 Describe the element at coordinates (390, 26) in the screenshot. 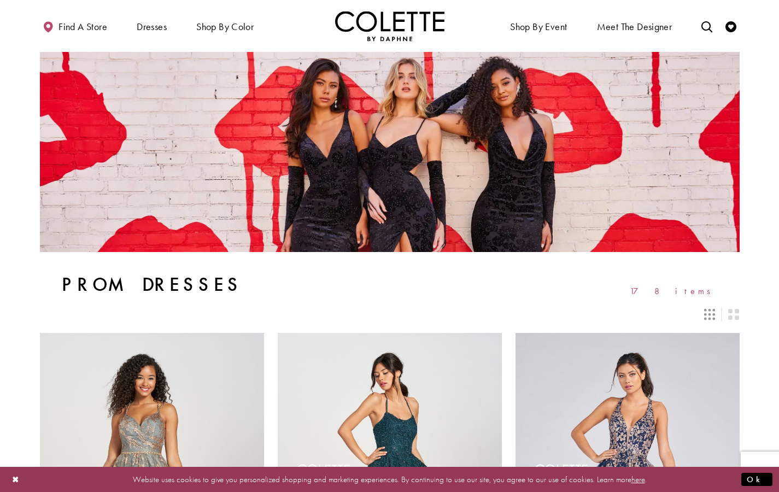

I see `a: Visit Home Page` at that location.